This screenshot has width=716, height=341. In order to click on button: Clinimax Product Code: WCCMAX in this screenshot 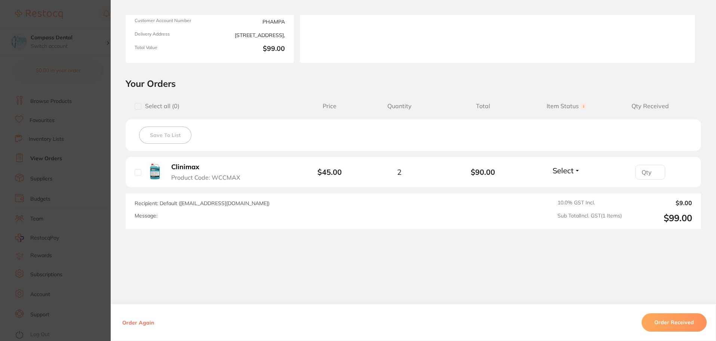, I will do `click(209, 172)`.